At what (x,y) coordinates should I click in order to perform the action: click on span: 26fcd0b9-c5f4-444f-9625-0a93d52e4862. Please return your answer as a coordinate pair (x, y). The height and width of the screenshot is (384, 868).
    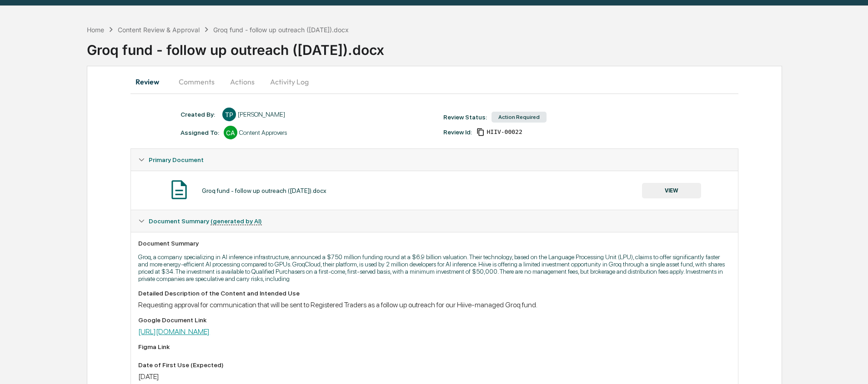
    Looking at the image, I should click on (504, 132).